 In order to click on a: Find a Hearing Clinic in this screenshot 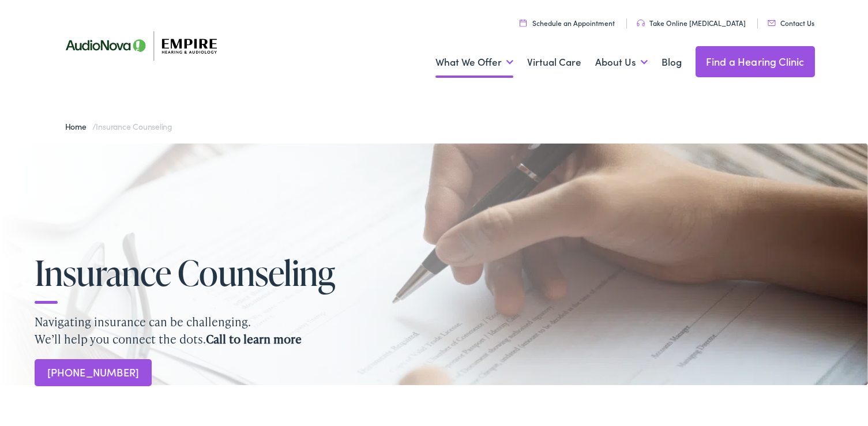, I will do `click(755, 62)`.